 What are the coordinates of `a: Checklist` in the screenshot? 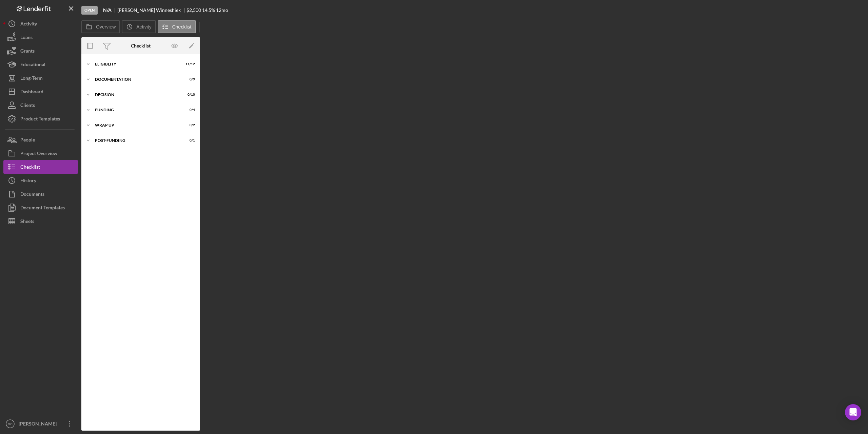 It's located at (41, 167).